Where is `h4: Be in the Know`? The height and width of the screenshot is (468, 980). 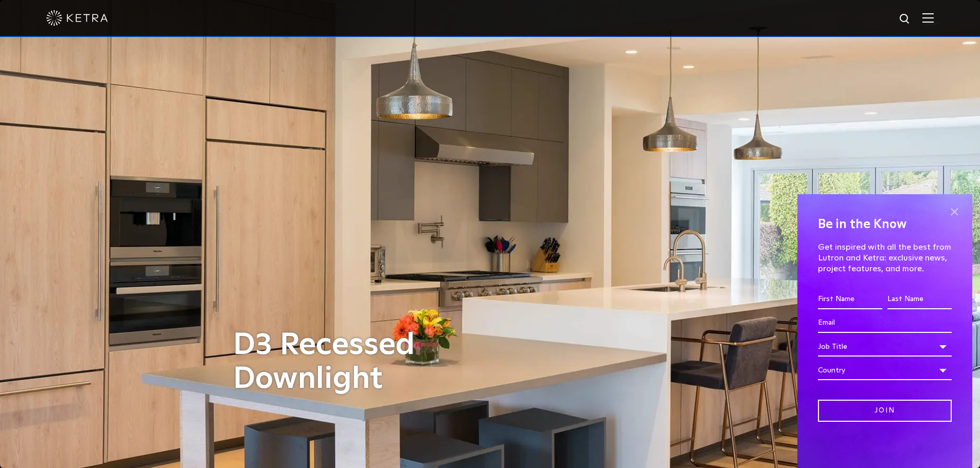
h4: Be in the Know is located at coordinates (884, 225).